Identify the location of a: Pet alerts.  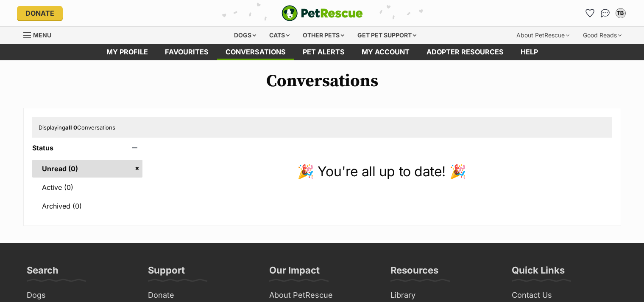
(323, 52).